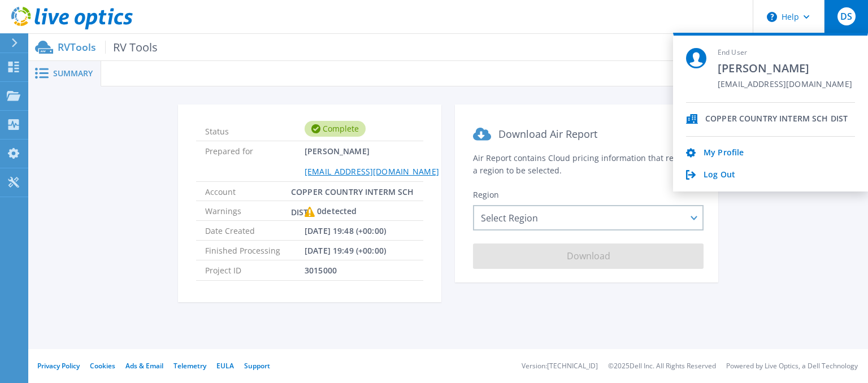 The width and height of the screenshot is (868, 383). What do you see at coordinates (547, 134) in the screenshot?
I see `span: Download Air Report` at bounding box center [547, 134].